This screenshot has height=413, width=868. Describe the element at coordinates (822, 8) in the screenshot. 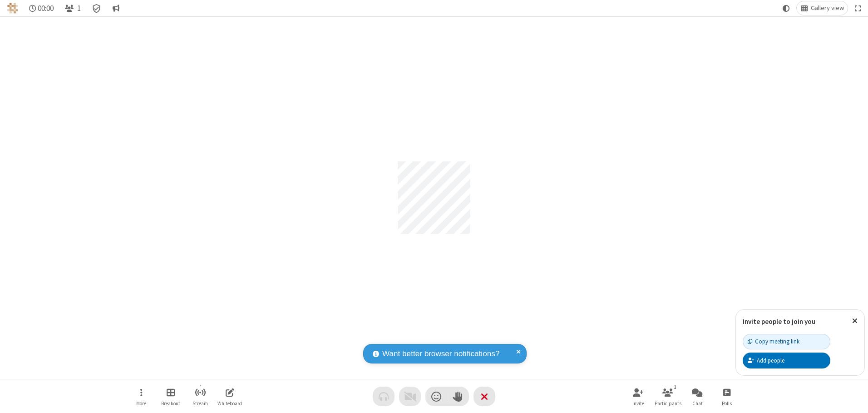

I see `button: Change layout` at that location.